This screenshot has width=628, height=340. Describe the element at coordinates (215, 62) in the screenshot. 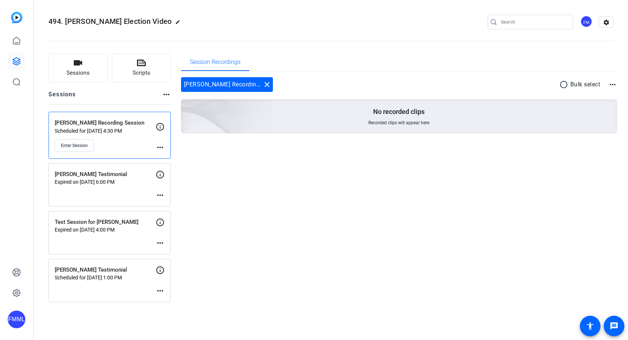

I see `span: Session Recordings` at that location.